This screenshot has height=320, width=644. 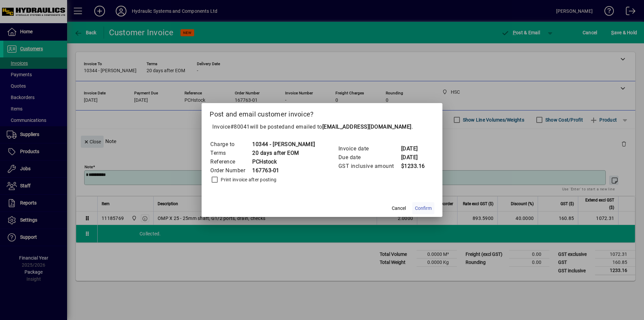 What do you see at coordinates (423, 209) in the screenshot?
I see `button: Confirm` at bounding box center [423, 209].